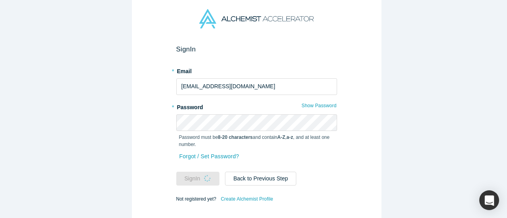  I want to click on button: Back to Previous Step, so click(261, 179).